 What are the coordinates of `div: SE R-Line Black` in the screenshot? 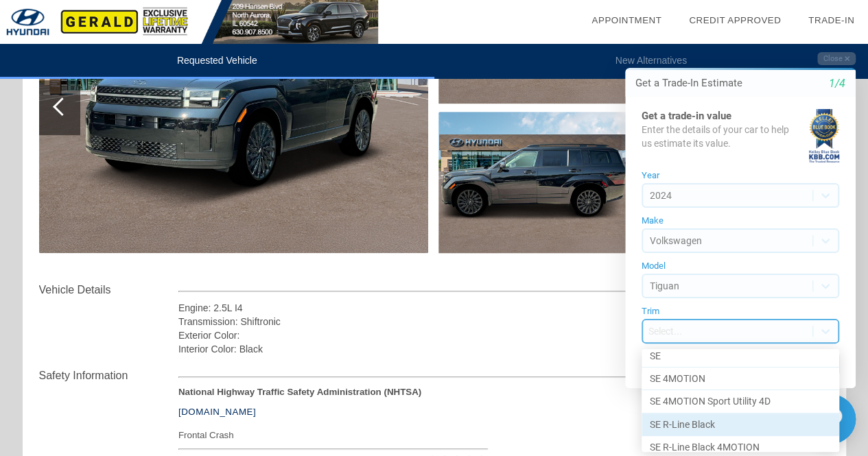 It's located at (144, 385).